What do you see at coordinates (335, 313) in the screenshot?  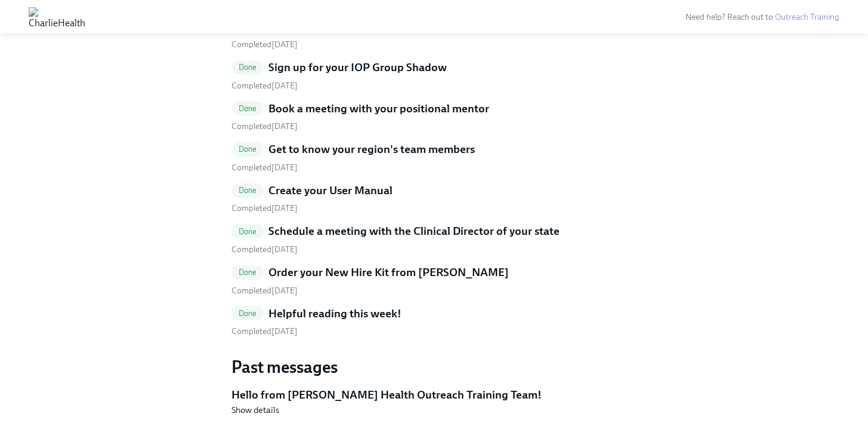 I see `h5: Helpful reading this week!` at bounding box center [335, 313].